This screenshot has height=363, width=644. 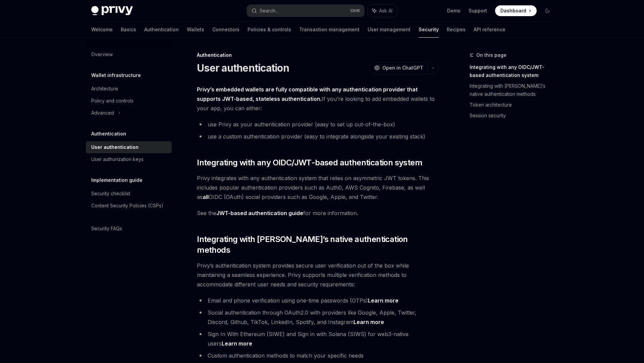 What do you see at coordinates (129, 193) in the screenshot?
I see `a: Security checklist` at bounding box center [129, 193].